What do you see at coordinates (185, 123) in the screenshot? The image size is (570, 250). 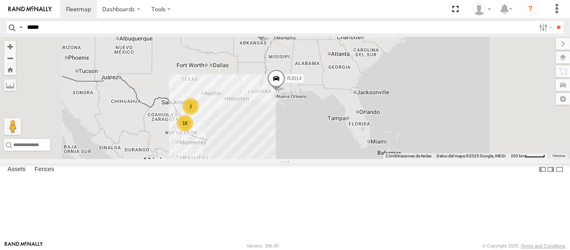 I see `div: 18` at bounding box center [185, 123].